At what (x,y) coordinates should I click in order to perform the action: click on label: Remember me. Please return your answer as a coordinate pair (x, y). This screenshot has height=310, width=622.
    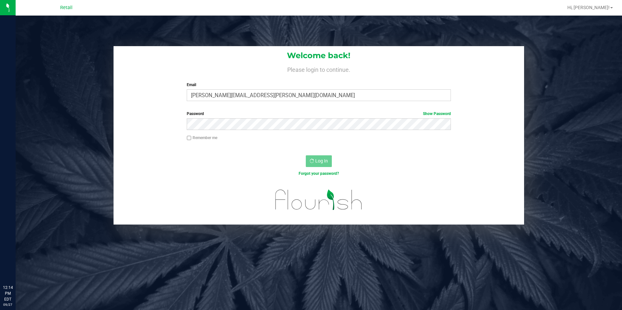
    Looking at the image, I should click on (202, 138).